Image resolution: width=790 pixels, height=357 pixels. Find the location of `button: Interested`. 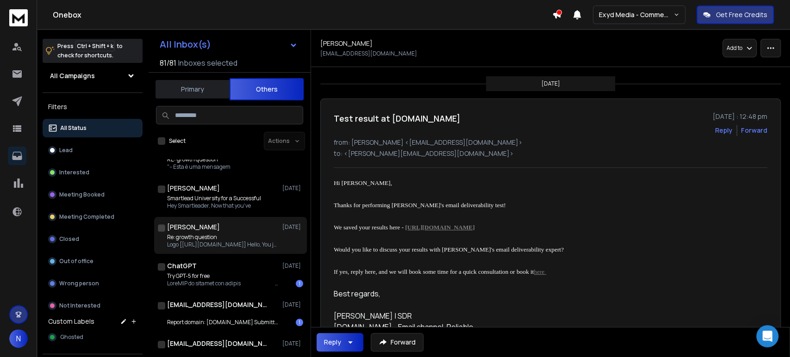

button: Interested is located at coordinates (93, 173).